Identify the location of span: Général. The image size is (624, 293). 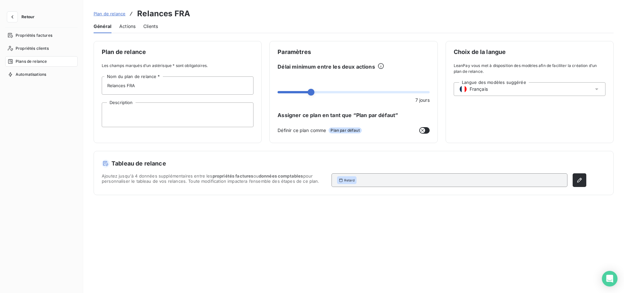
(102, 26).